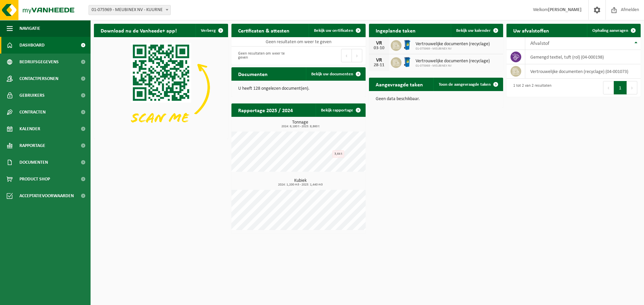 Image resolution: width=644 pixels, height=305 pixels. Describe the element at coordinates (620, 88) in the screenshot. I see `button: 1` at that location.